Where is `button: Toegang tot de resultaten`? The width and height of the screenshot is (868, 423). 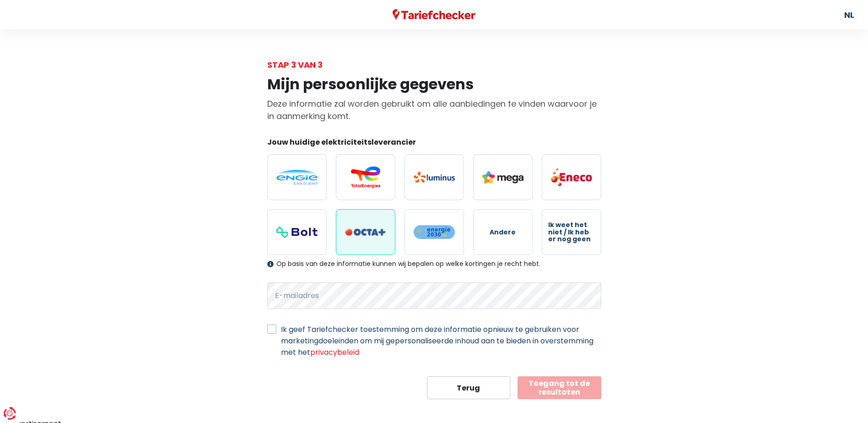
button: Toegang tot de resultaten is located at coordinates (559, 388).